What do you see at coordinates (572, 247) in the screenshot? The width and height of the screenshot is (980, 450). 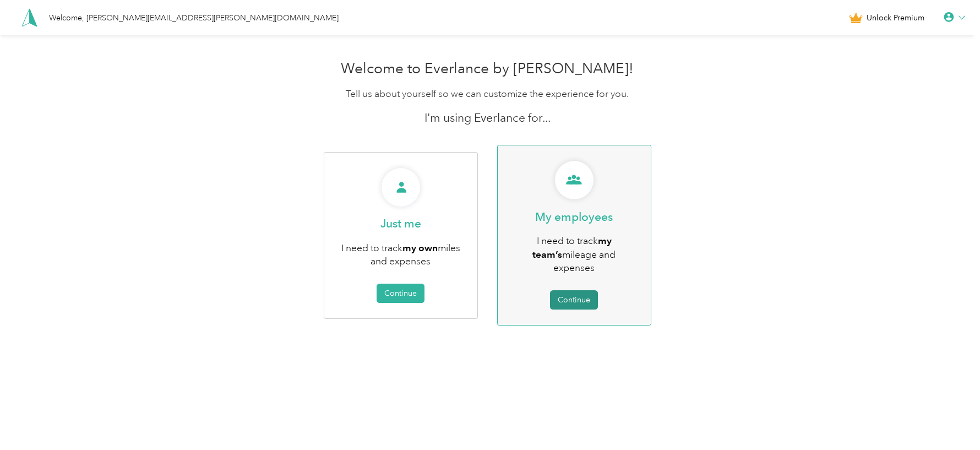 I see `b: my team’s` at bounding box center [572, 247].